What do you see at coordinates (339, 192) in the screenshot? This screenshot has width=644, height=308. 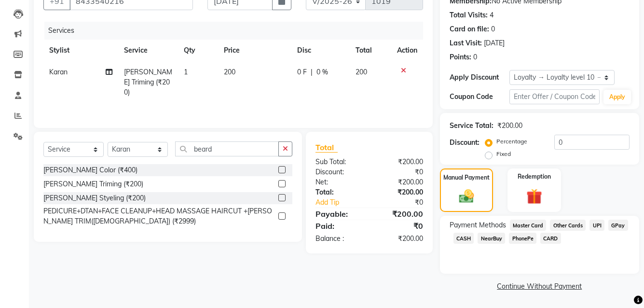 I see `div: Total:` at bounding box center [339, 192].